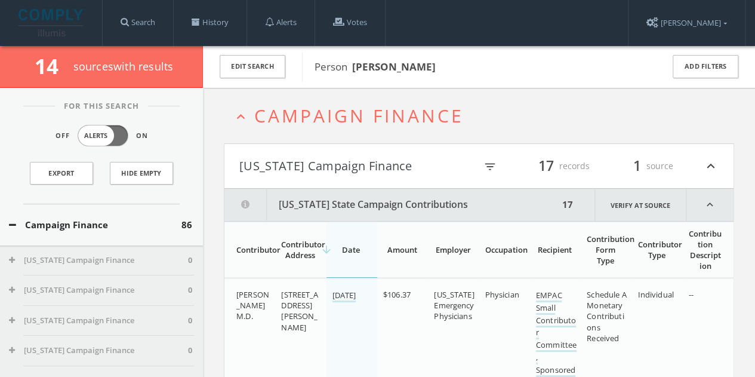 The image size is (755, 377). Describe the element at coordinates (52, 23) in the screenshot. I see `img: illumis` at that location.